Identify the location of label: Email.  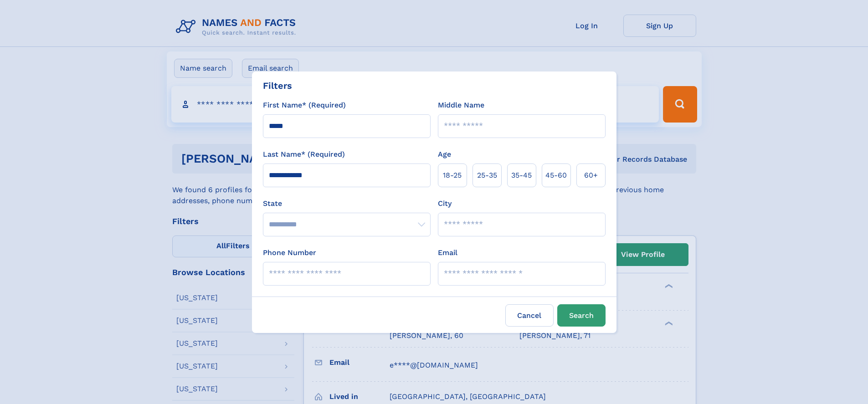
(447, 253).